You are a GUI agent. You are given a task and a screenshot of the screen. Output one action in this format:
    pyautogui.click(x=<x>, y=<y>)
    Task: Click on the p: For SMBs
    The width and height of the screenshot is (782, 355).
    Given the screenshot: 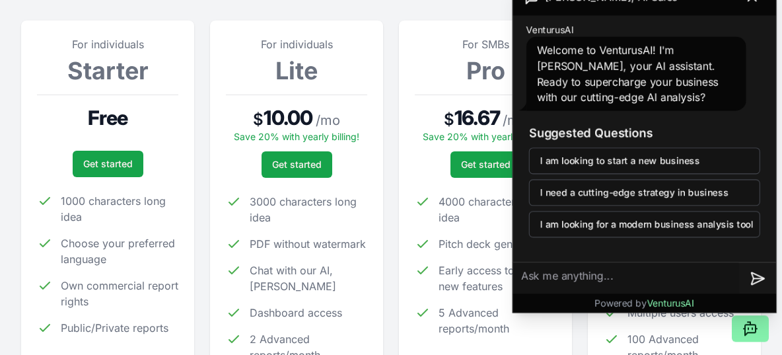 What is the action you would take?
    pyautogui.click(x=485, y=44)
    